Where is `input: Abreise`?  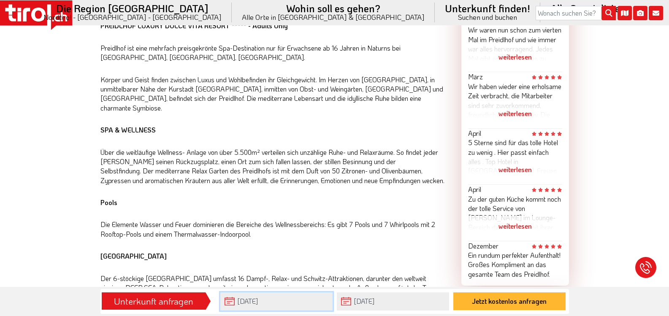 input: Abreise is located at coordinates (393, 301).